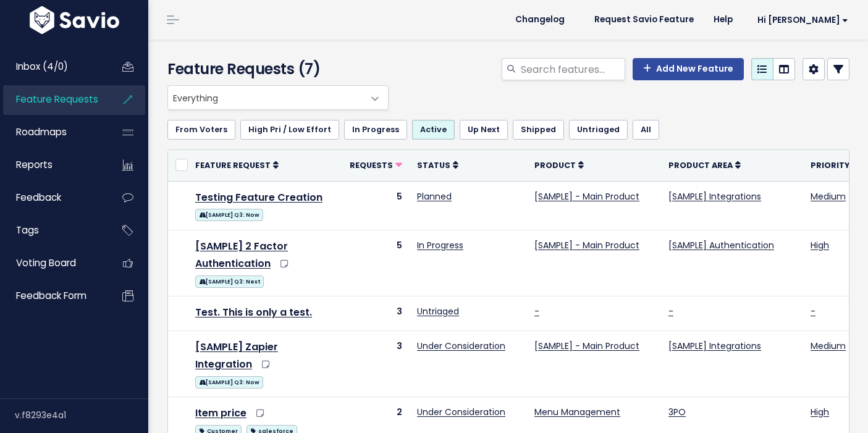 The height and width of the screenshot is (433, 868). What do you see at coordinates (538, 130) in the screenshot?
I see `a: Shipped` at bounding box center [538, 130].